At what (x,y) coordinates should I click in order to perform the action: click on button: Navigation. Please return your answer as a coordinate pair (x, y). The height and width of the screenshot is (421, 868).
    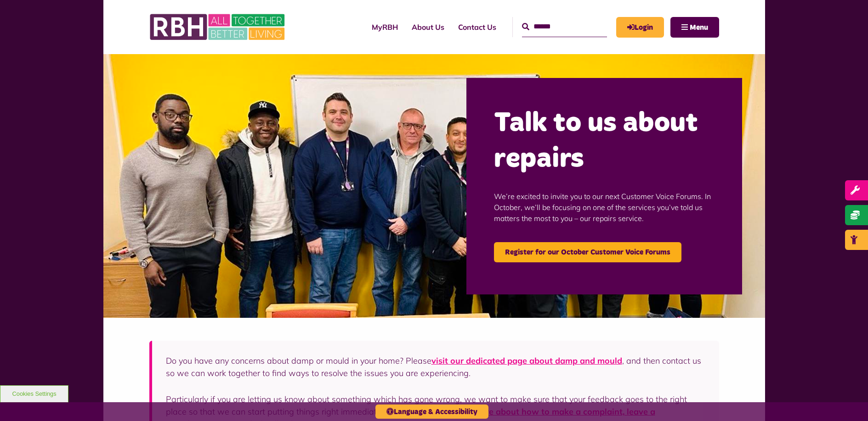
    Looking at the image, I should click on (694, 27).